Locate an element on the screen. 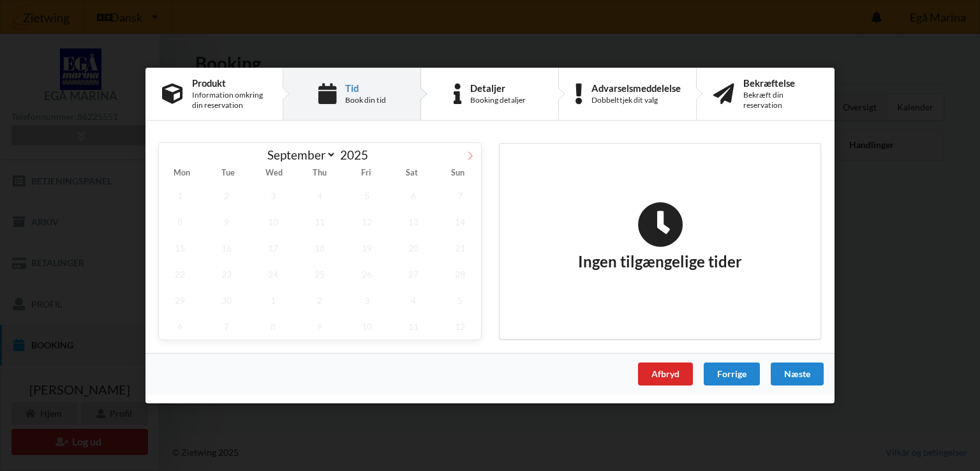 This screenshot has width=980, height=471. h2: Ingen tilgængelige tider is located at coordinates (659, 236).